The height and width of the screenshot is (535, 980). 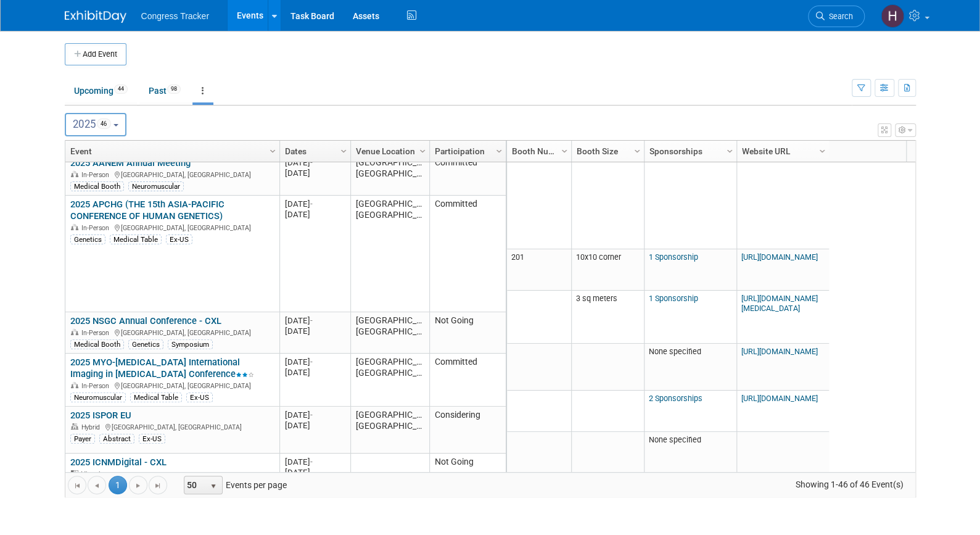 What do you see at coordinates (97, 186) in the screenshot?
I see `div: Medical Booth` at bounding box center [97, 186].